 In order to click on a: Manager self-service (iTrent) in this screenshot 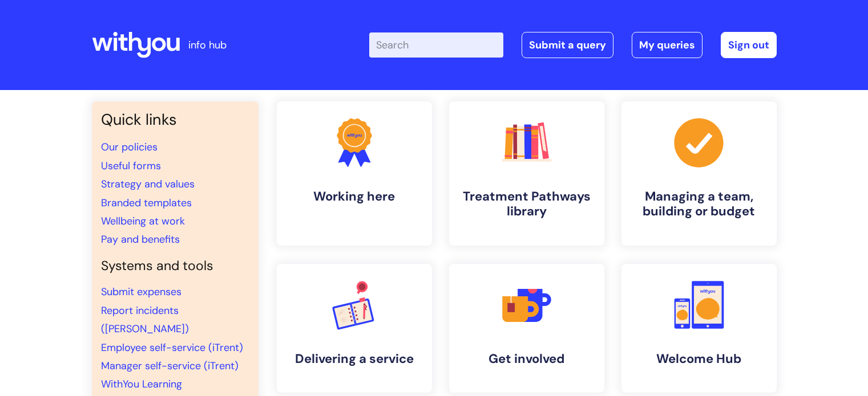, I will do `click(169, 366)`.